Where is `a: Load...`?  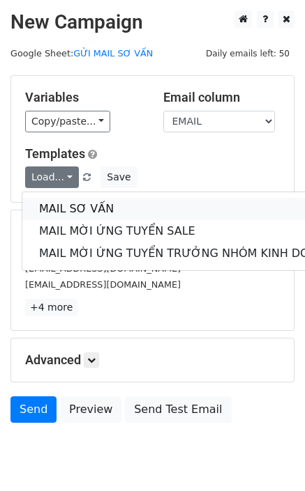
a: Load... is located at coordinates (52, 177).